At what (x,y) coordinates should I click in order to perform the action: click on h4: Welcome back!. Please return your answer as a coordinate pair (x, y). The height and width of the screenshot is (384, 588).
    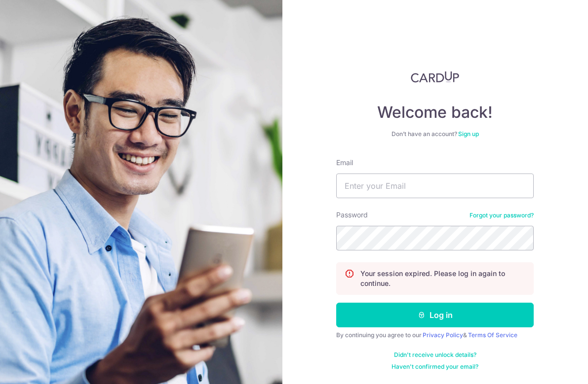
    Looking at the image, I should click on (435, 113).